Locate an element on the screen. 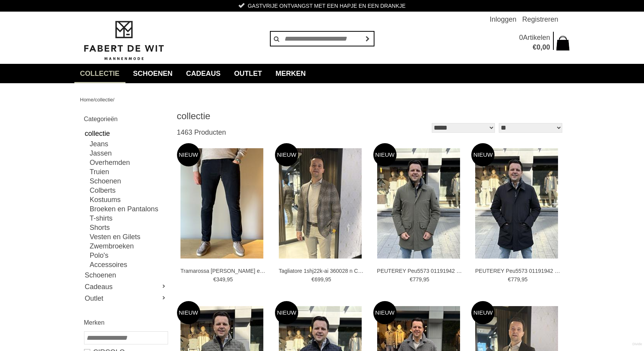  a: Merken is located at coordinates (291, 74).